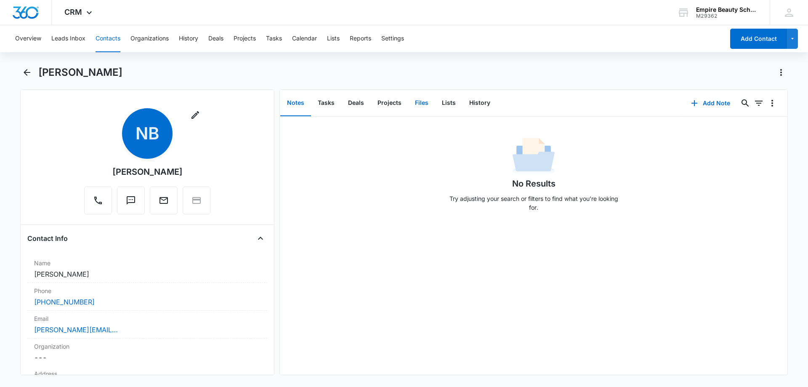 This screenshot has width=808, height=387. I want to click on button: Notes, so click(295, 103).